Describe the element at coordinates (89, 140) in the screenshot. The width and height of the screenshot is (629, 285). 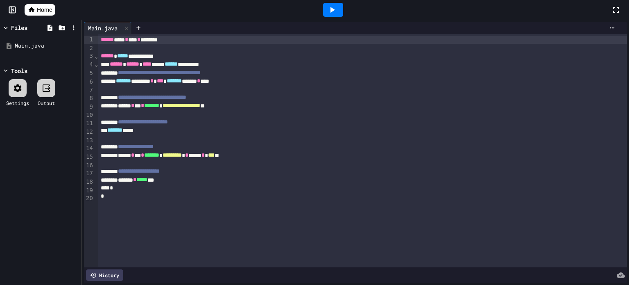
I see `div: 13` at that location.